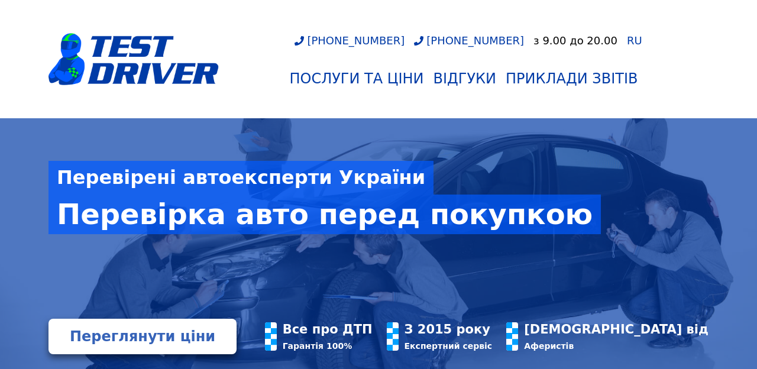 The image size is (757, 369). I want to click on div: Відгуки, so click(465, 79).